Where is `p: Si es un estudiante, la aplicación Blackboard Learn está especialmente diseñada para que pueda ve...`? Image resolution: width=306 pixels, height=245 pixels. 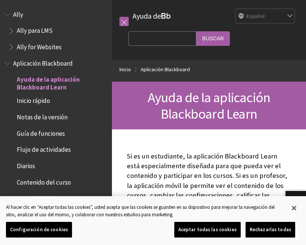 p: Si es un estudiante, la aplicación Blackboard Learn está especialmente diseñada para que pueda ve... is located at coordinates (209, 186).